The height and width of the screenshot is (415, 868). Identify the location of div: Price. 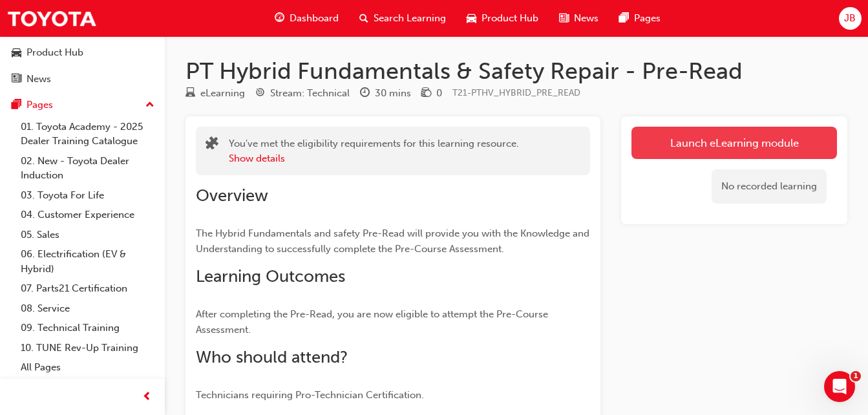
(432, 93).